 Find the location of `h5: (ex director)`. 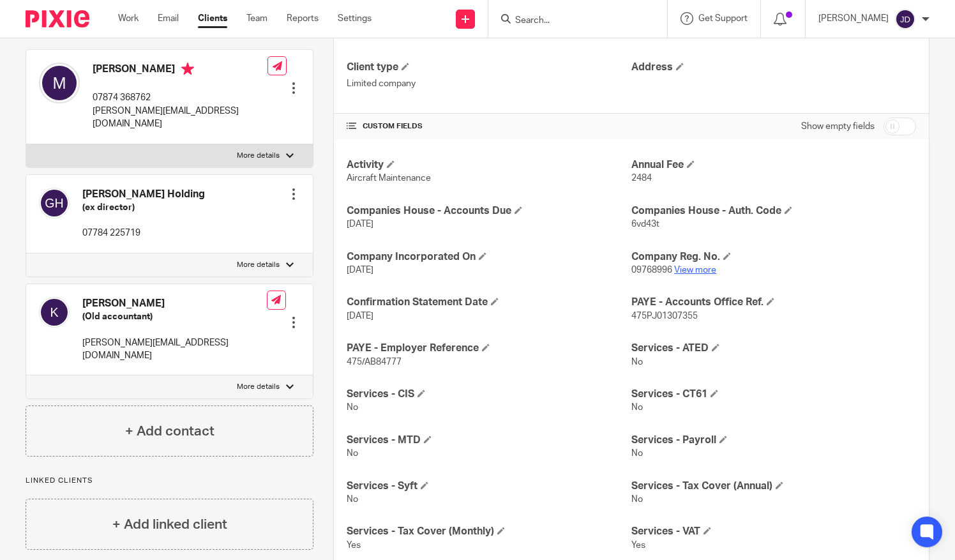

h5: (ex director) is located at coordinates (143, 207).